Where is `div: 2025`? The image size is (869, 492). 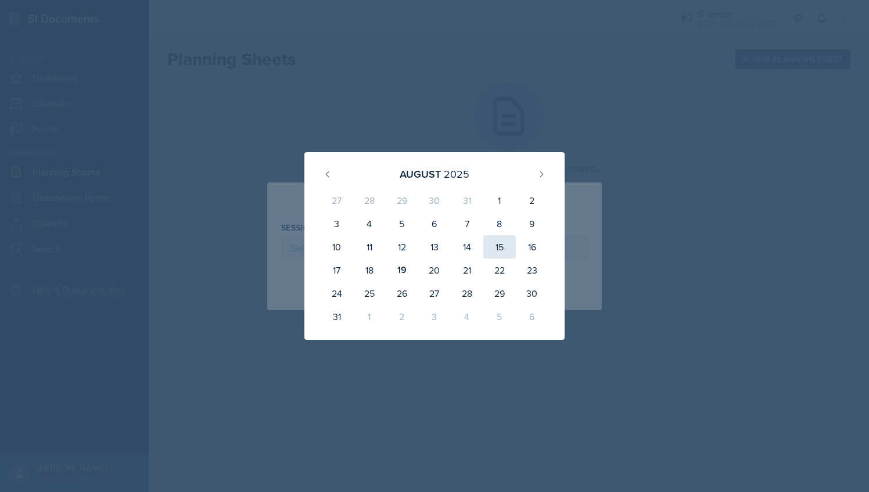 div: 2025 is located at coordinates (457, 174).